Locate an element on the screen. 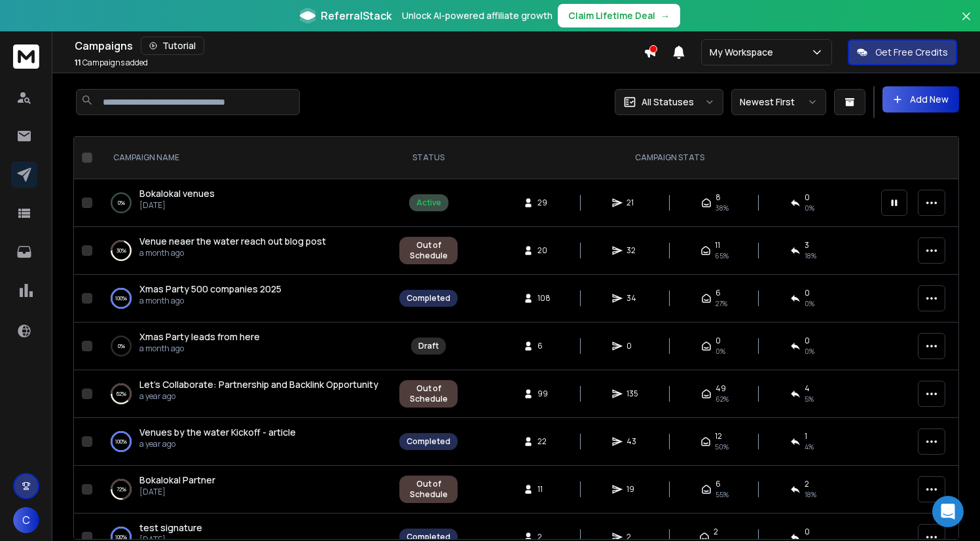 The width and height of the screenshot is (980, 541). td: 62%Let's Collaborate: Partnership and Backlink Opportunitya year ago is located at coordinates (244, 394).